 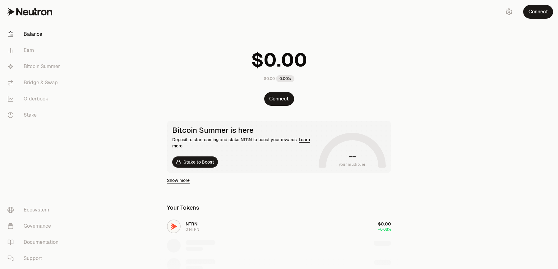 I want to click on span: your multiplier, so click(x=352, y=164).